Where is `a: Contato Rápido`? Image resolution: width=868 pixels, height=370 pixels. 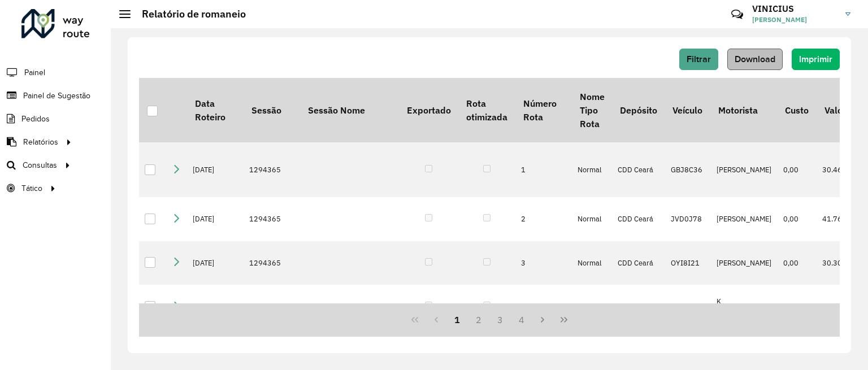 a: Contato Rápido is located at coordinates (737, 14).